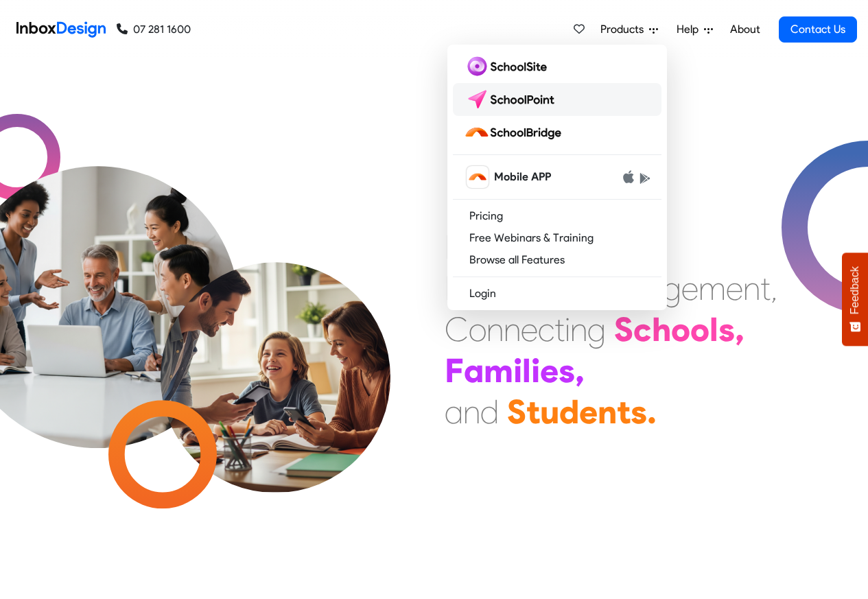 This screenshot has height=599, width=868. What do you see at coordinates (515, 133) in the screenshot?
I see `img: schoolbridge logo` at bounding box center [515, 133].